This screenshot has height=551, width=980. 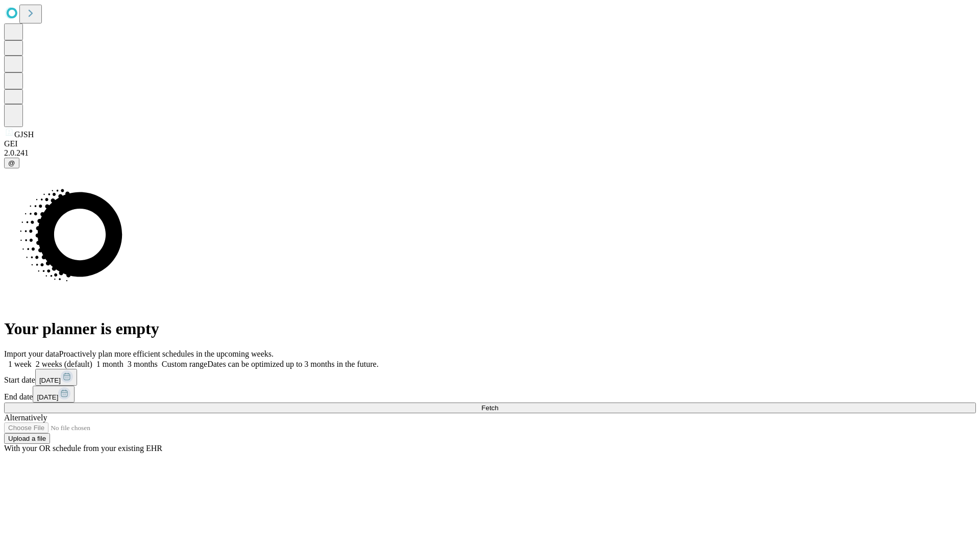 What do you see at coordinates (490, 328) in the screenshot?
I see `h1: Your planner is empty` at bounding box center [490, 328].